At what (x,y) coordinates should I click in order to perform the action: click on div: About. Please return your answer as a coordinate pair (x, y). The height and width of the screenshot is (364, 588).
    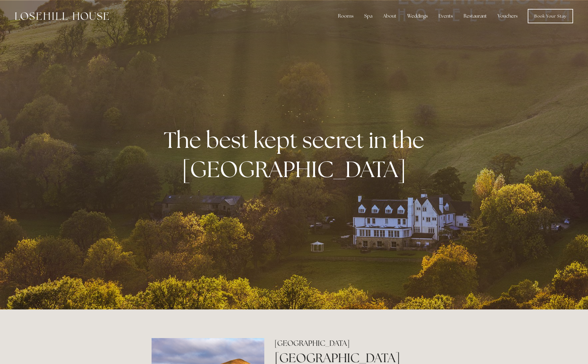
    Looking at the image, I should click on (390, 16).